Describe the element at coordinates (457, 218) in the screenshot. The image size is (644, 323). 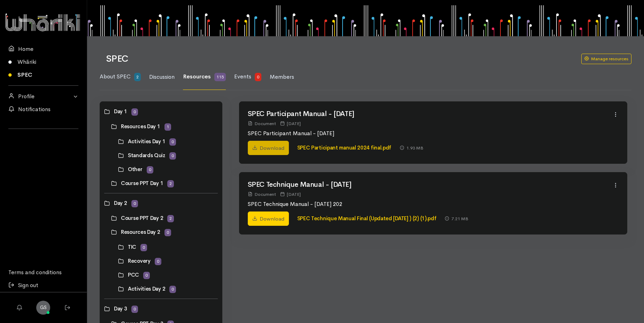
I see `div: 7.21 MB` at that location.